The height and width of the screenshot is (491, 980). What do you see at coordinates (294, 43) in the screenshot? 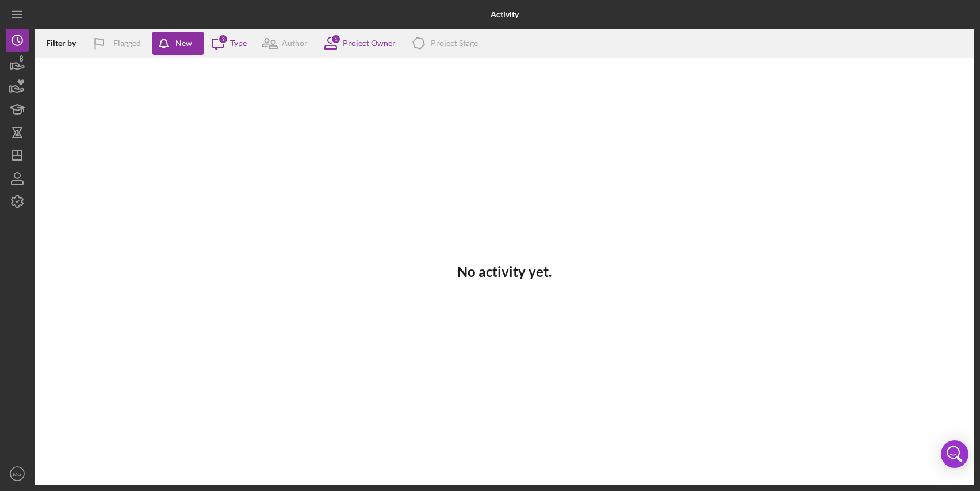
I see `div: Author` at bounding box center [294, 43].